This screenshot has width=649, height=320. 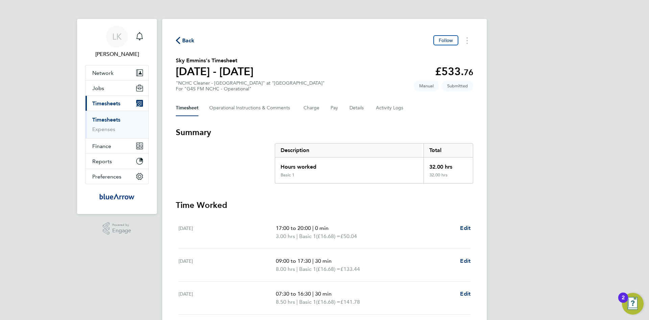 What do you see at coordinates (117, 196) in the screenshot?
I see `a: Go to home page` at bounding box center [117, 196].